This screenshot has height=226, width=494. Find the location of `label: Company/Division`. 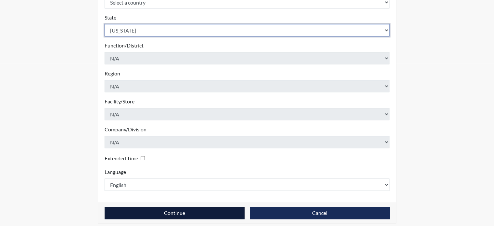

label: Company/Division is located at coordinates (125, 129).